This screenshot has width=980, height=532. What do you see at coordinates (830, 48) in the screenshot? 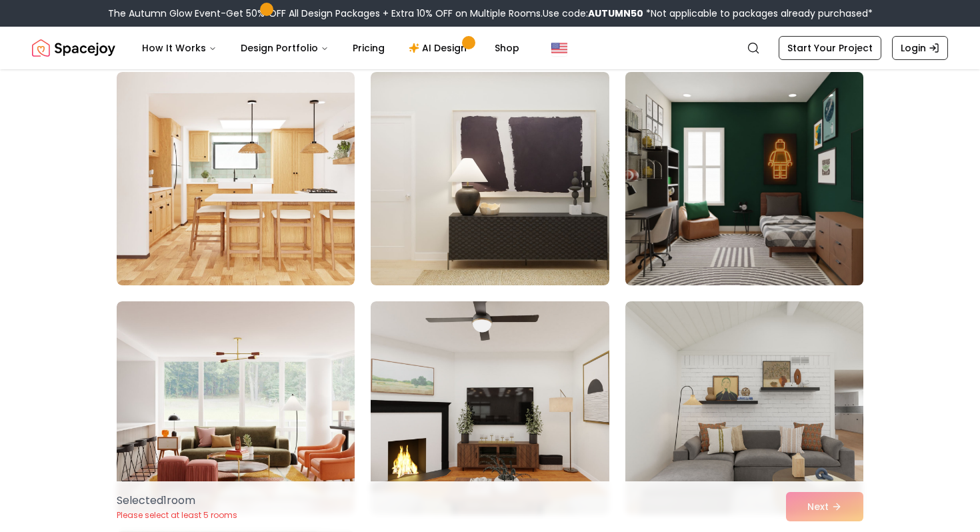
I see `a: Start Your Project` at bounding box center [830, 48].